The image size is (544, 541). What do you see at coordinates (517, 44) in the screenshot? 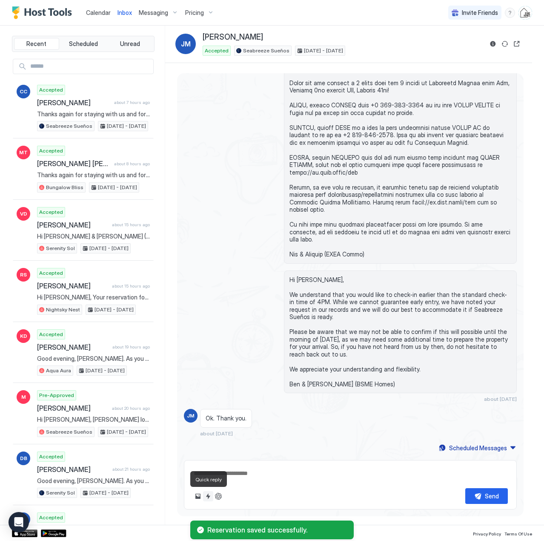
I see `button: Open reservation` at bounding box center [517, 44].